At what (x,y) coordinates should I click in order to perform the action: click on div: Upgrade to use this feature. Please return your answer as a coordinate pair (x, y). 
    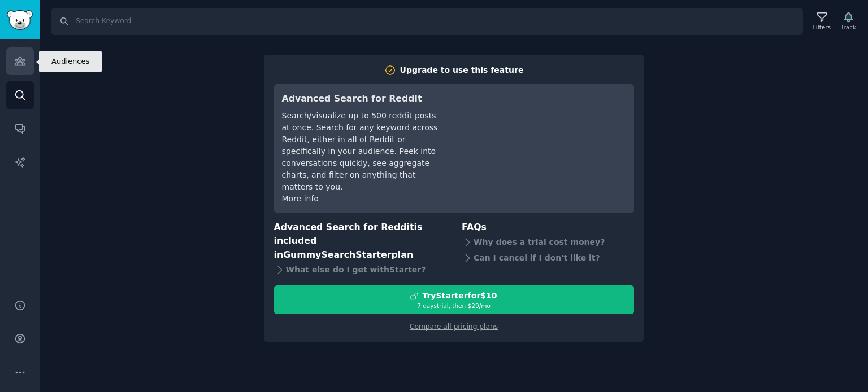
    Looking at the image, I should click on (462, 70).